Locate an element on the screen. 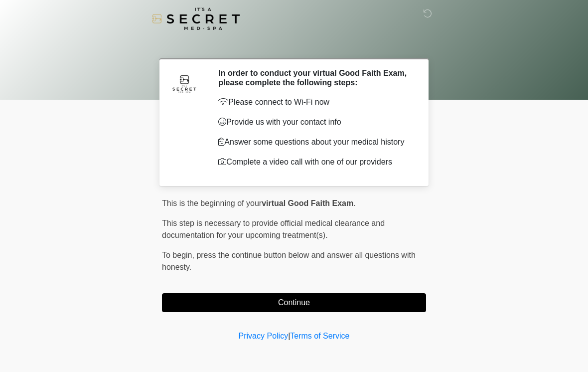 The width and height of the screenshot is (588, 372). span: To begin, is located at coordinates (179, 255).